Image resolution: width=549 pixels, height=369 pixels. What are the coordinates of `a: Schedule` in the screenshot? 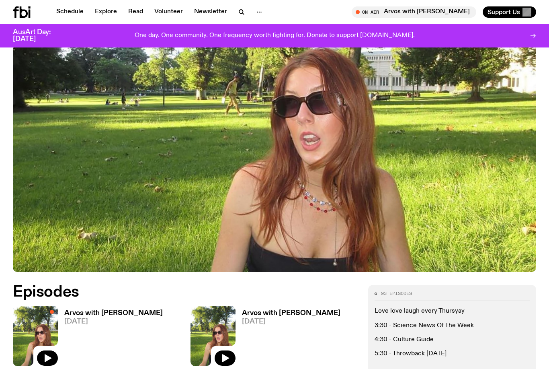 It's located at (70, 12).